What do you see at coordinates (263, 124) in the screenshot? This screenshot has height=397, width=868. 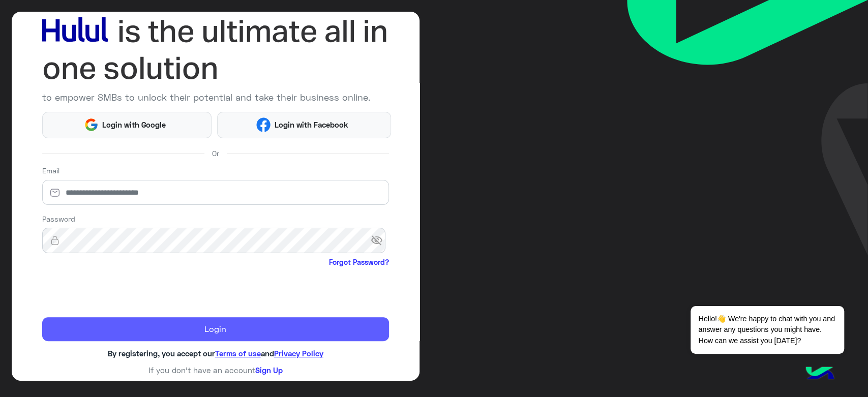 I see `img: Facebook` at bounding box center [263, 124].